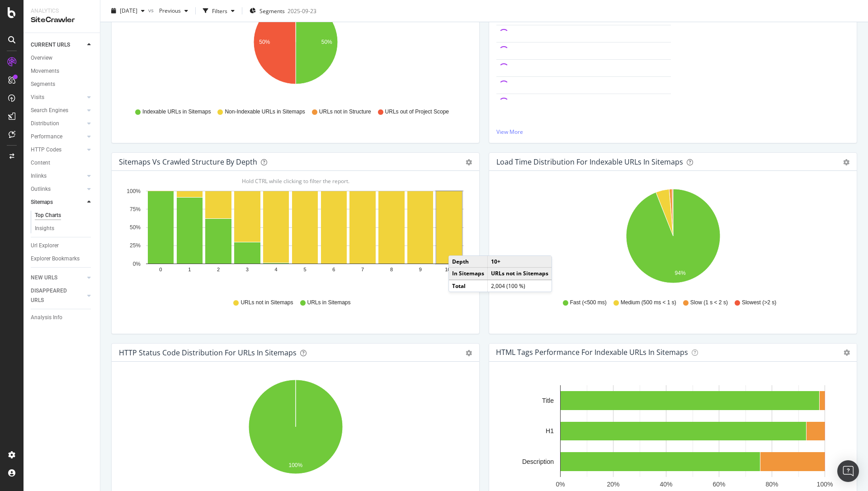  Describe the element at coordinates (47, 137) in the screenshot. I see `div: Performance` at that location.